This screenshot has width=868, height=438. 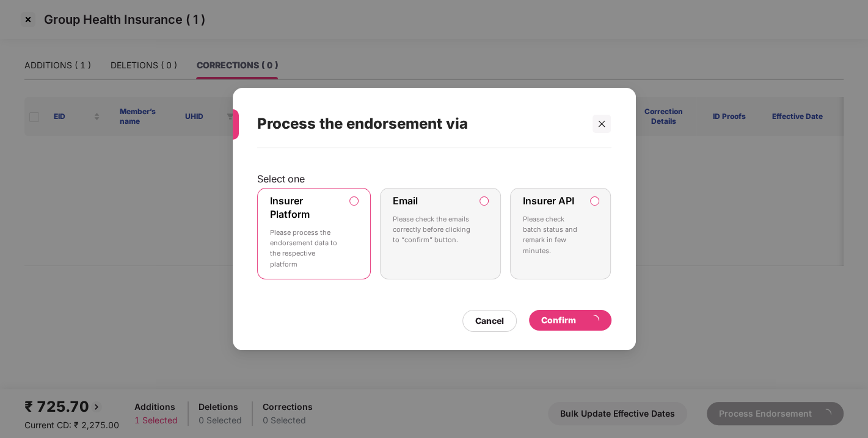 I want to click on div: Process the endorsement via, so click(x=420, y=124).